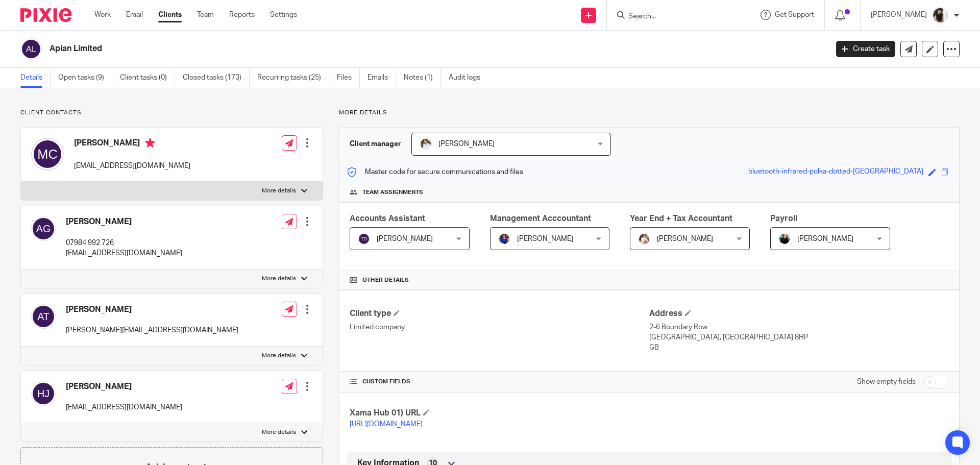  What do you see at coordinates (170, 15) in the screenshot?
I see `a: Clients` at bounding box center [170, 15].